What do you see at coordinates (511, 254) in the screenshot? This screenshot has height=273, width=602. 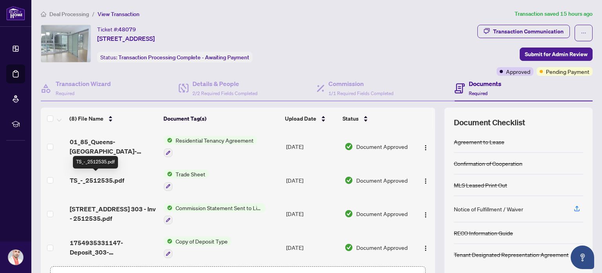 I see `div: Tenant Designated Representation Agreement` at bounding box center [511, 254].